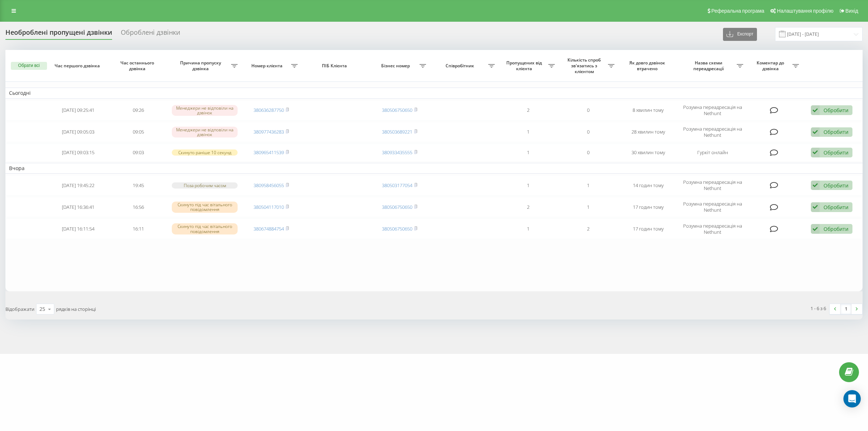 The height and width of the screenshot is (431, 868). What do you see at coordinates (269, 185) in the screenshot?
I see `a: 380958456055` at bounding box center [269, 185].